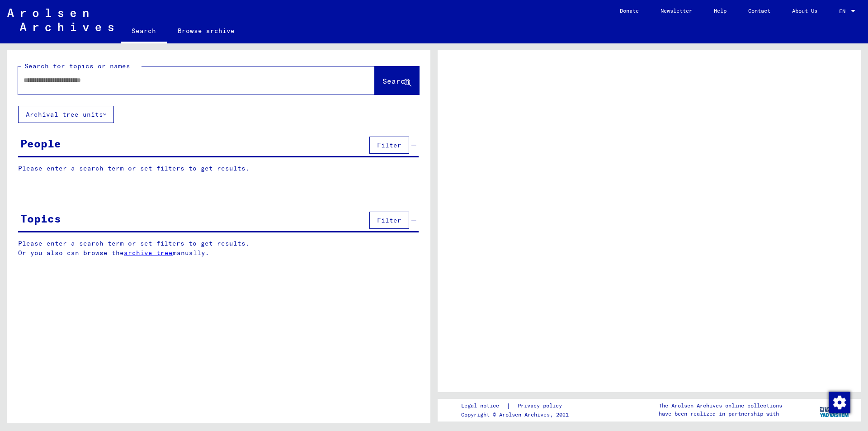  Describe the element at coordinates (144, 32) in the screenshot. I see `a: Search` at that location.